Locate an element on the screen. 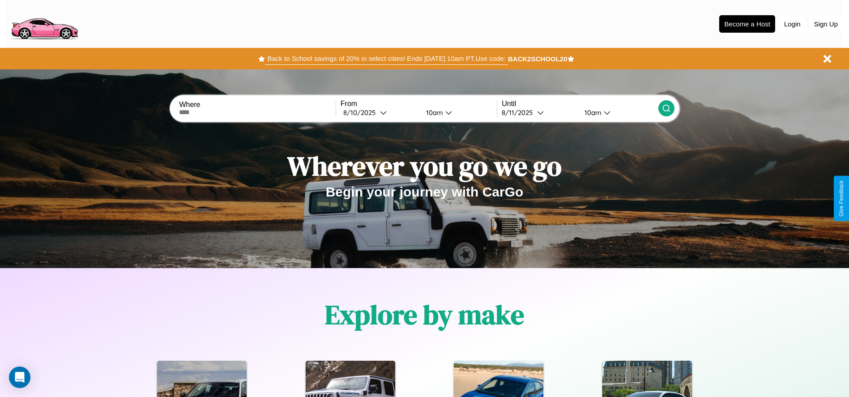 This screenshot has width=849, height=397. div: Give Feedback is located at coordinates (841, 198).